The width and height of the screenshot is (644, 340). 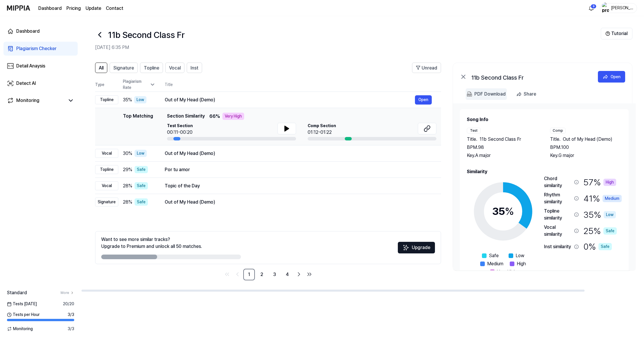 What do you see at coordinates (41, 83) in the screenshot?
I see `a: Detect AI` at bounding box center [41, 83].